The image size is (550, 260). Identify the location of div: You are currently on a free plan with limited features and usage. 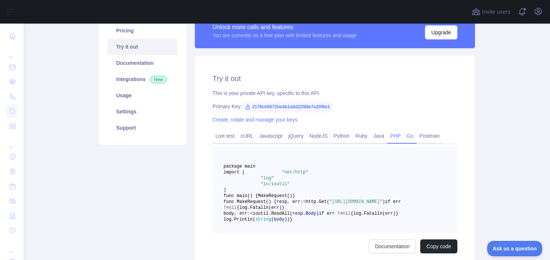
(285, 35).